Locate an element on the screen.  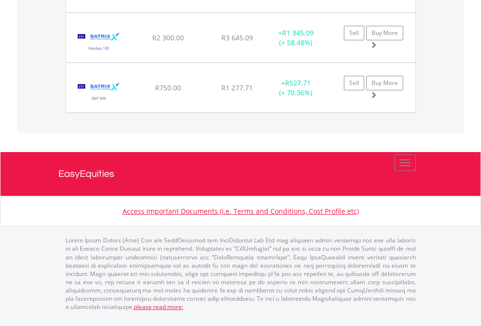
a: EasyEquities is located at coordinates (241, 174).